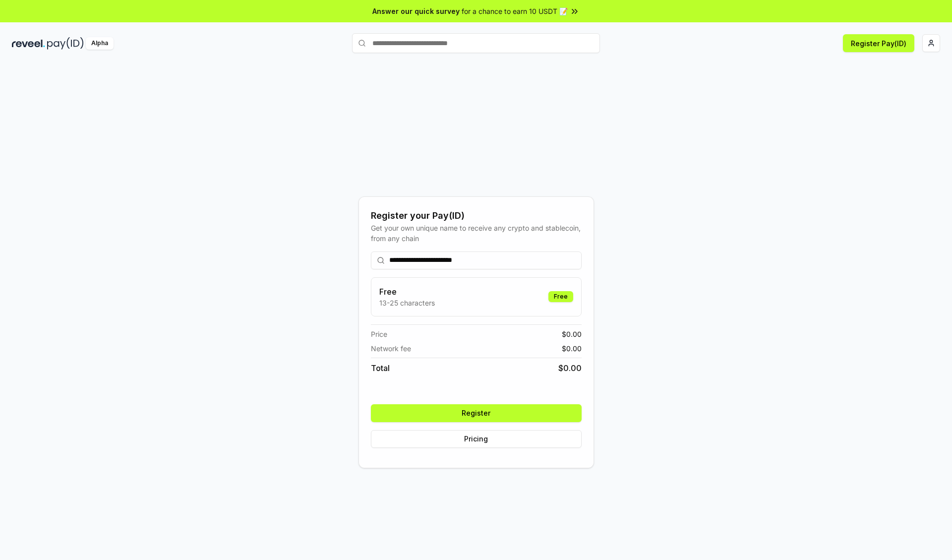 The width and height of the screenshot is (952, 560). I want to click on h3: Free, so click(407, 291).